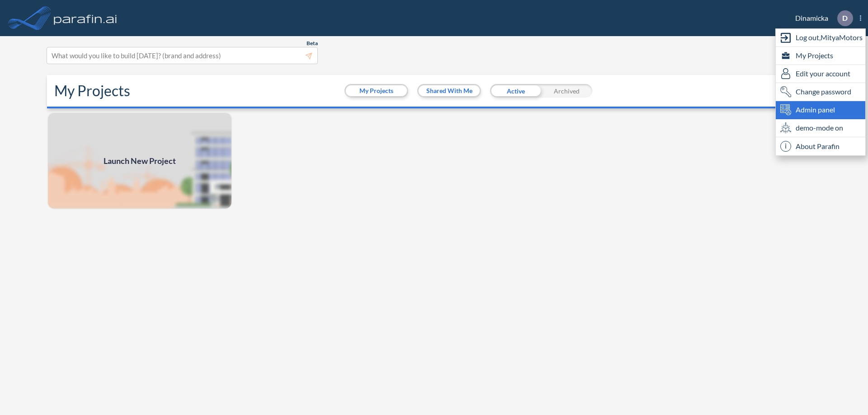 The width and height of the screenshot is (868, 415). What do you see at coordinates (821, 74) in the screenshot?
I see `div: Edit user` at bounding box center [821, 74].